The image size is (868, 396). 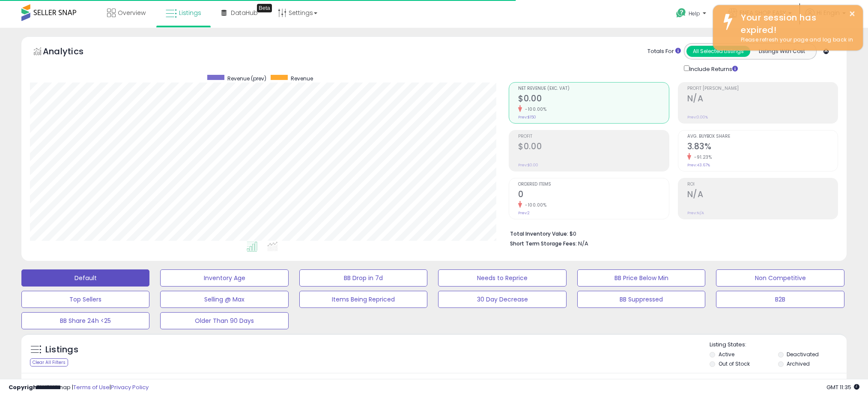 What do you see at coordinates (502, 278) in the screenshot?
I see `button: Needs to Reprice` at bounding box center [502, 278].